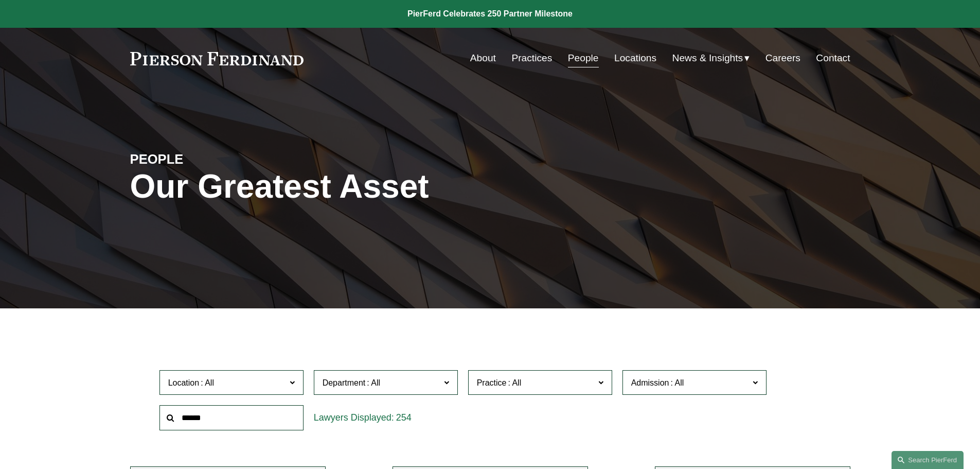  Describe the element at coordinates (711, 58) in the screenshot. I see `a: folder dropdown` at that location.